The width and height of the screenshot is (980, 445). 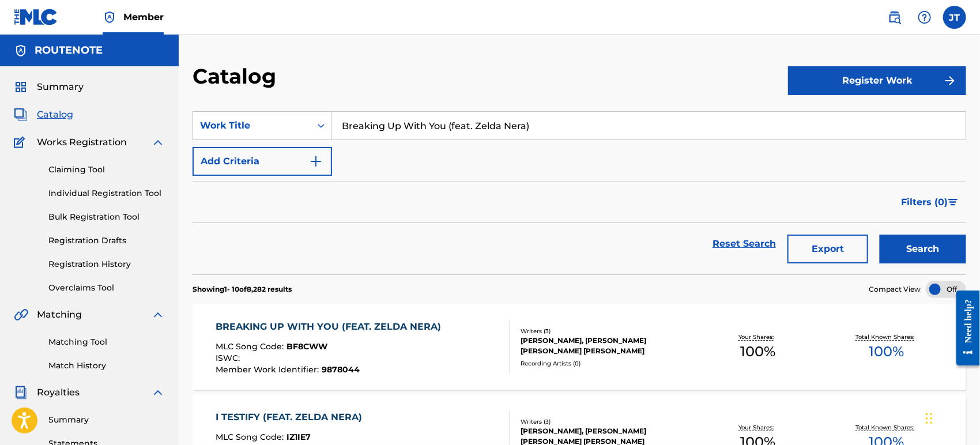 I want to click on span: ISWC :, so click(x=229, y=358).